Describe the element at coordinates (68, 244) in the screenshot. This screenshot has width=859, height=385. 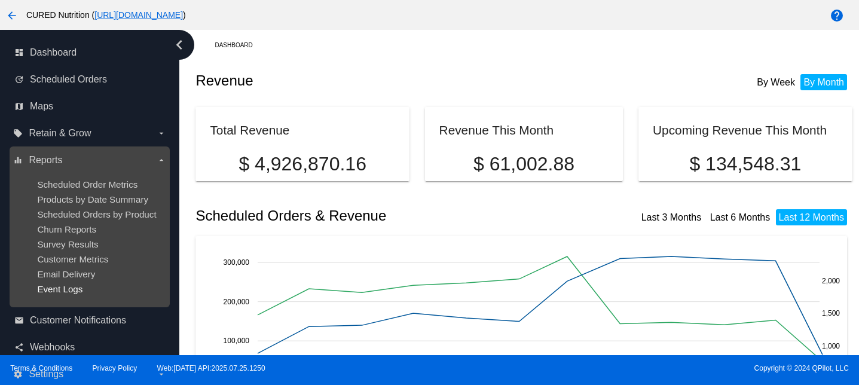
I see `a: Survey Results` at that location.